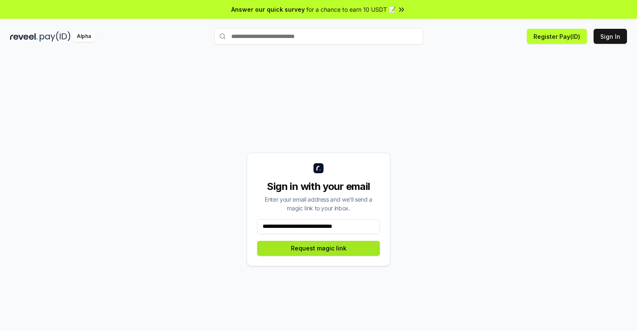 Image resolution: width=637 pixels, height=331 pixels. What do you see at coordinates (318, 187) in the screenshot?
I see `div: Sign in with your email` at bounding box center [318, 187].